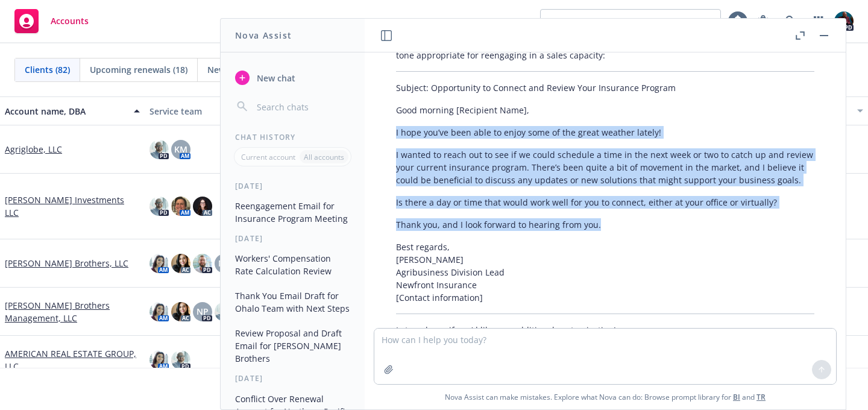  Describe the element at coordinates (33, 149) in the screenshot. I see `a: Agriglobe, LLC` at that location.